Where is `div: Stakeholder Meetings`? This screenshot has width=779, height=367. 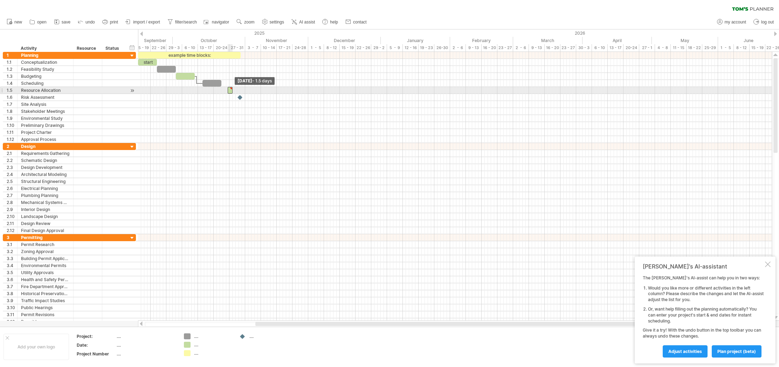 div: Stakeholder Meetings is located at coordinates (45, 111).